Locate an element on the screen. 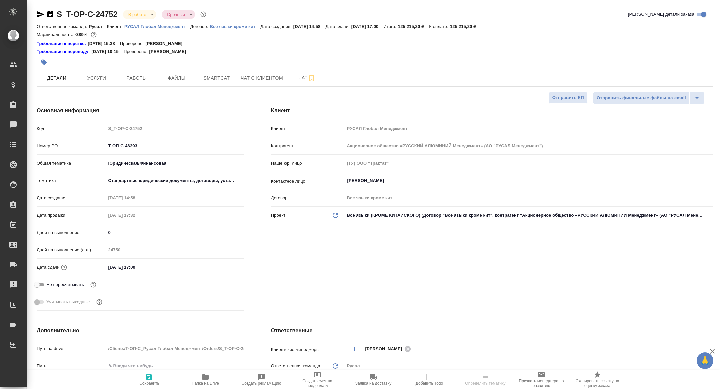  button: Добавить менеджера is located at coordinates (355, 349).